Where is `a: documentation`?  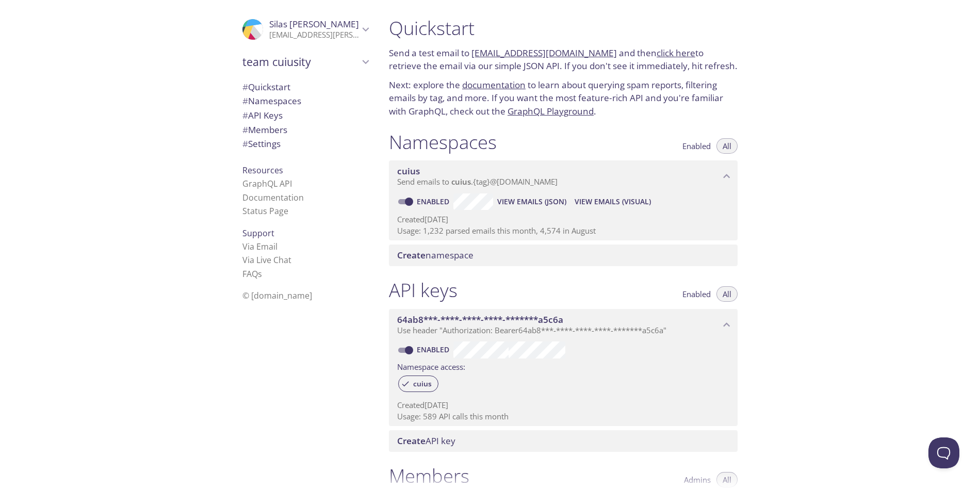 a: documentation is located at coordinates (494, 85).